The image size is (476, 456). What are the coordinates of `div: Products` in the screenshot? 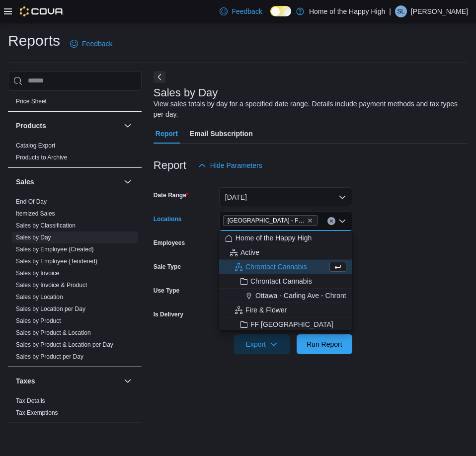 It's located at (75, 154).